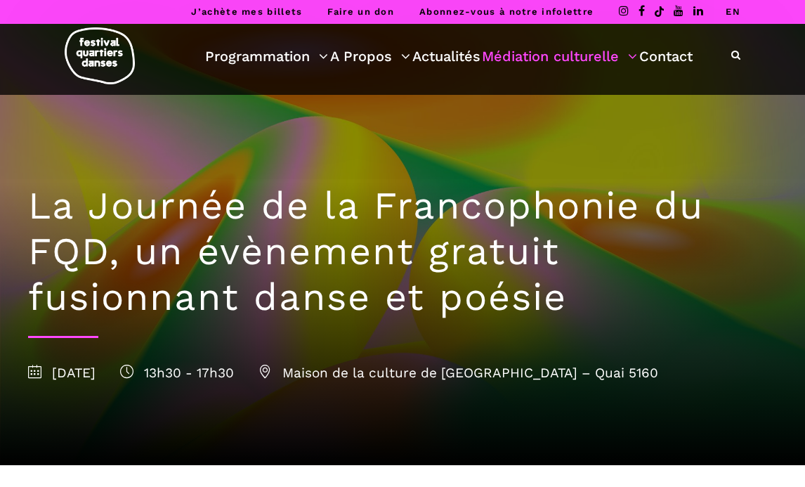 The image size is (805, 487). I want to click on img: logo-fqd-med, so click(100, 55).